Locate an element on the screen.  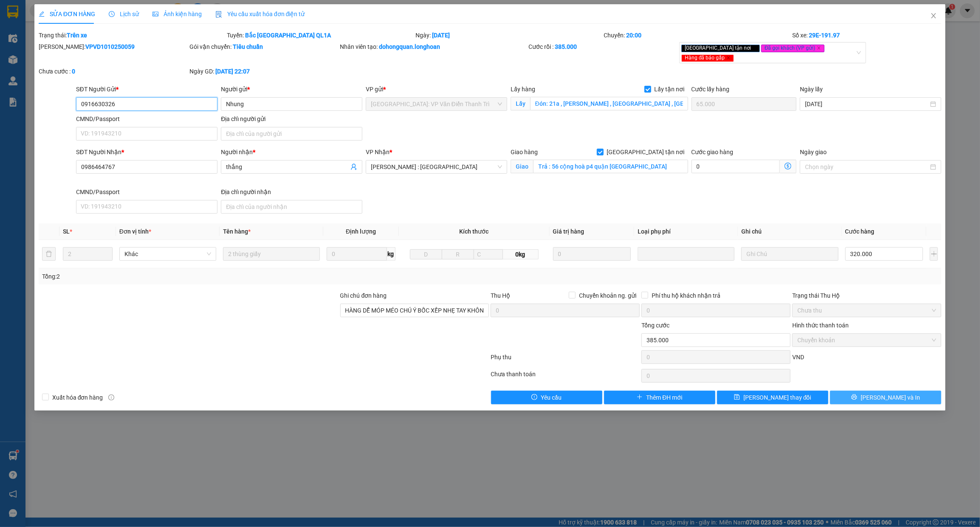
div: SĐT Người Nhận is located at coordinates (146, 152).